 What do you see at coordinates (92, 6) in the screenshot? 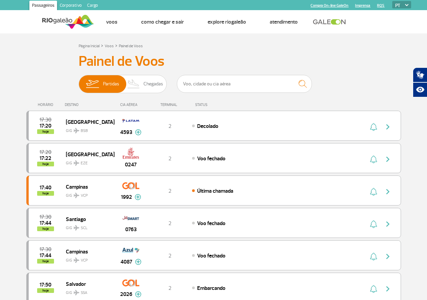
I see `a: Cargo` at bounding box center [92, 6].